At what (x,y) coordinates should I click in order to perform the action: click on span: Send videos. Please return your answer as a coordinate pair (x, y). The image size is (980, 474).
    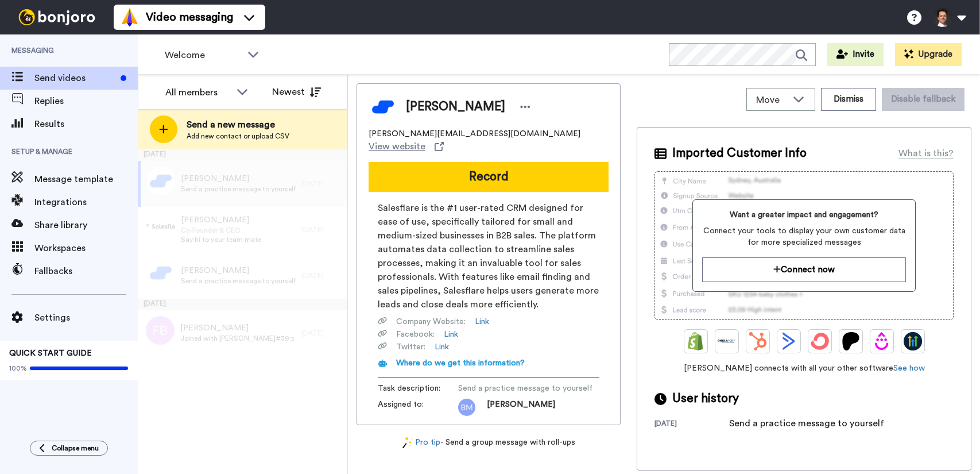
    Looking at the image, I should click on (75, 78).